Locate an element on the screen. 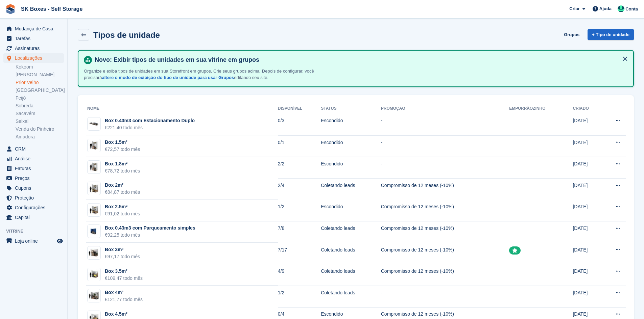  div: Box 3.5m² is located at coordinates (124, 271).